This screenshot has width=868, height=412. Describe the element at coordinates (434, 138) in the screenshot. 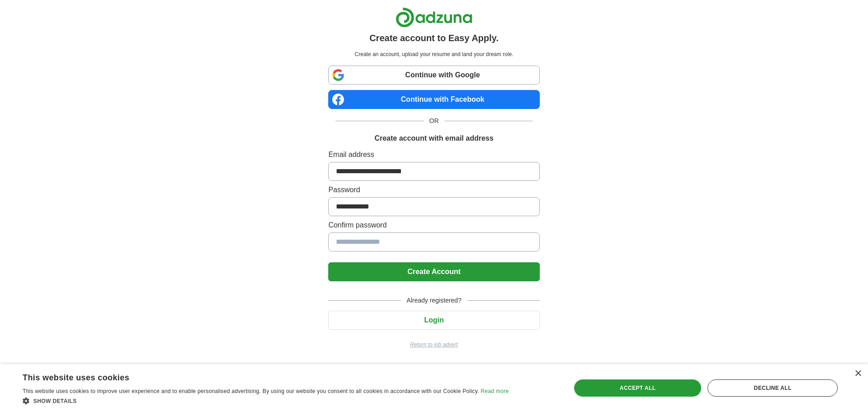

I see `h1: Create account with email address` at that location.